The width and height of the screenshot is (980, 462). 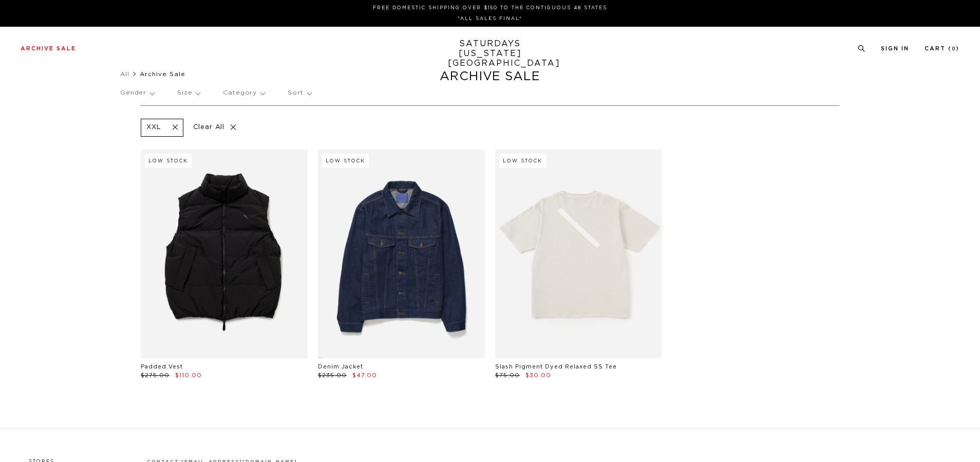 I want to click on p: Category, so click(x=243, y=93).